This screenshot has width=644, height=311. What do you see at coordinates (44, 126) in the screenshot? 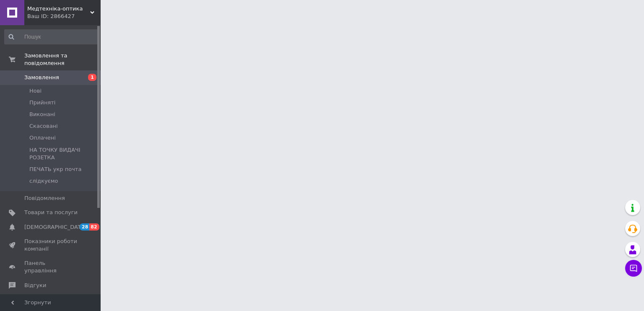
I see `span: Скасовані` at bounding box center [44, 126].